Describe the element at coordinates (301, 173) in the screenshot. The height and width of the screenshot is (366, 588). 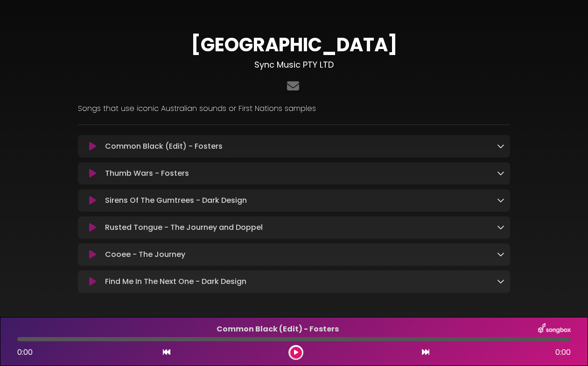
I see `p: Thumb Wars - Fosters` at that location.